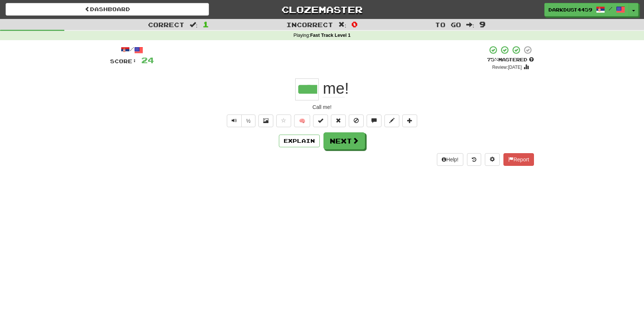  What do you see at coordinates (587, 10) in the screenshot?
I see `a: DarkDust4459 /` at bounding box center [587, 10].